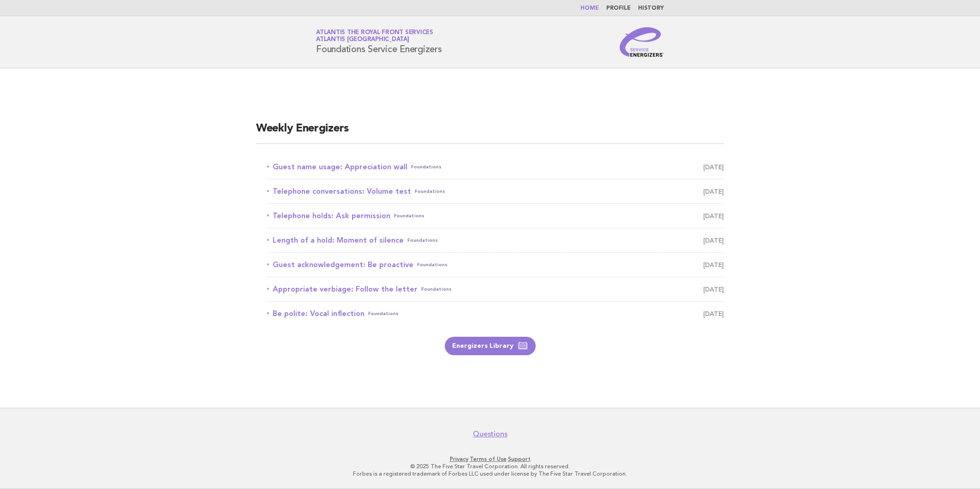 This screenshot has width=980, height=489. Describe the element at coordinates (379, 42) in the screenshot. I see `h1: Foundations Service Energizers` at that location.